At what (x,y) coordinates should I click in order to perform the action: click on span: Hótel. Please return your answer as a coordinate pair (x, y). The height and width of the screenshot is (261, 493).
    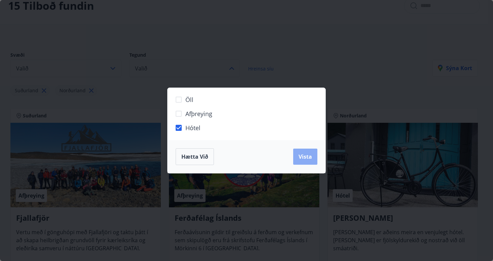
    Looking at the image, I should click on (193, 128).